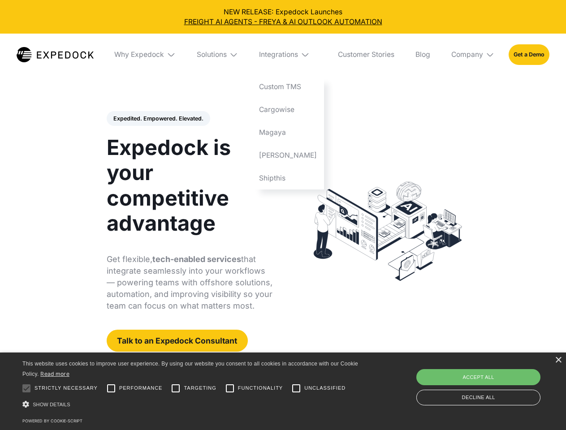 The width and height of the screenshot is (566, 430). Describe the element at coordinates (288, 87) in the screenshot. I see `a: Custom TMS` at that location.